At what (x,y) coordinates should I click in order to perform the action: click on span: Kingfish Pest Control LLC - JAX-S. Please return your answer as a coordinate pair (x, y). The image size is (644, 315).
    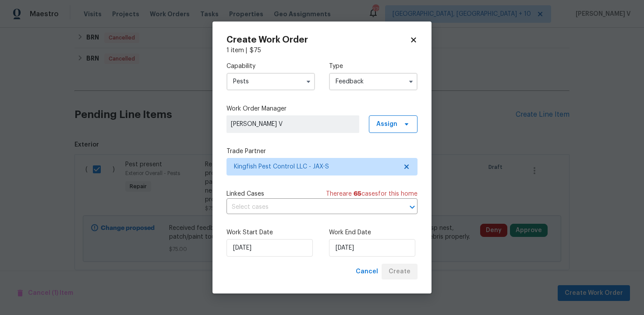
    Looking at the image, I should click on (315, 167).